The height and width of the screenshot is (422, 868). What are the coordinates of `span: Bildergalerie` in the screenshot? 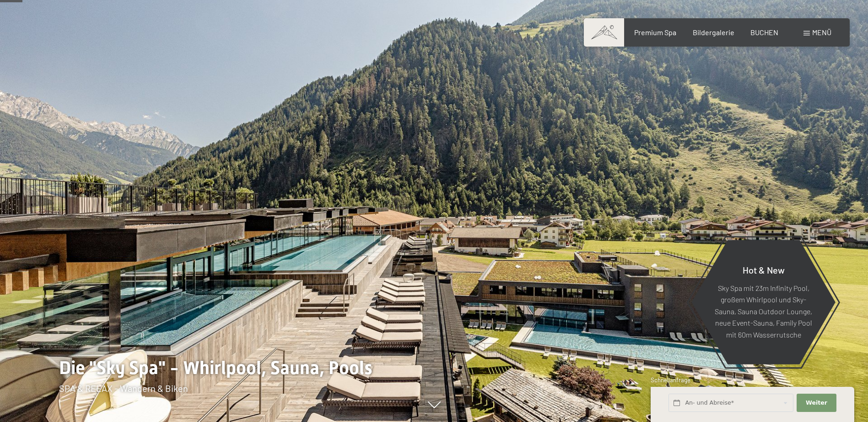 It's located at (713, 32).